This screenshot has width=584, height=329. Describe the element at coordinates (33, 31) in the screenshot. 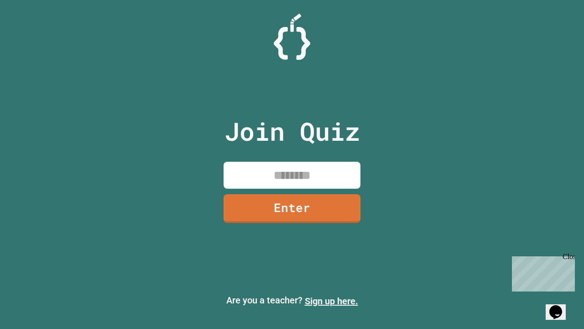

I see `div: Chat with us now!Close` at that location.